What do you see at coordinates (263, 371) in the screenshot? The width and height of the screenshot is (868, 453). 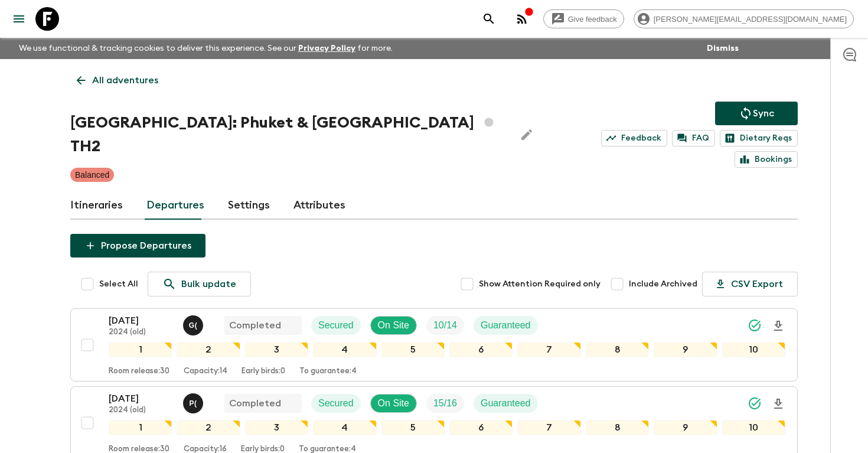 I see `p: Early birds: 0` at bounding box center [263, 371].